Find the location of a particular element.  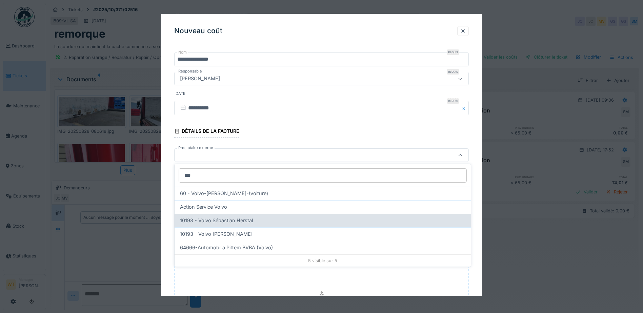

label: Prestataire externe is located at coordinates (196, 148).